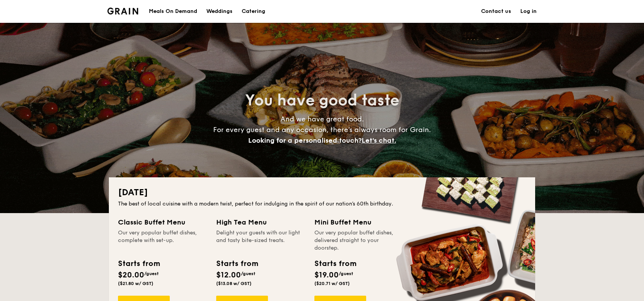 This screenshot has height=301, width=644. What do you see at coordinates (234, 284) in the screenshot?
I see `span: ($13.08 w/ GST)` at bounding box center [234, 284].